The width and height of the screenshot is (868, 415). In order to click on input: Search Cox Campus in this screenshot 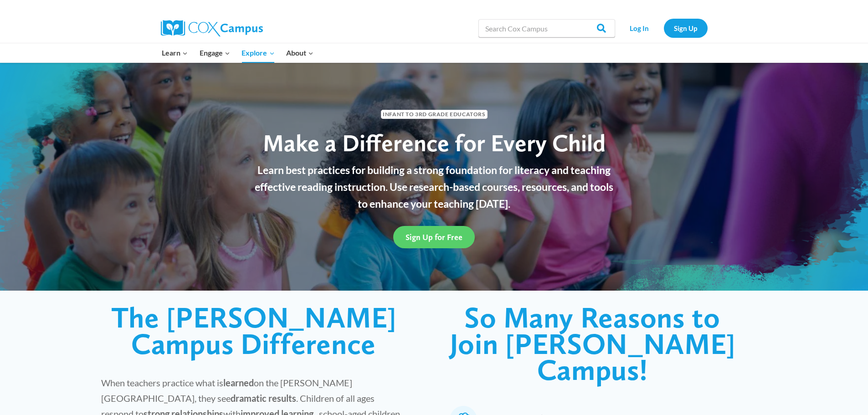, I will do `click(546, 28)`.